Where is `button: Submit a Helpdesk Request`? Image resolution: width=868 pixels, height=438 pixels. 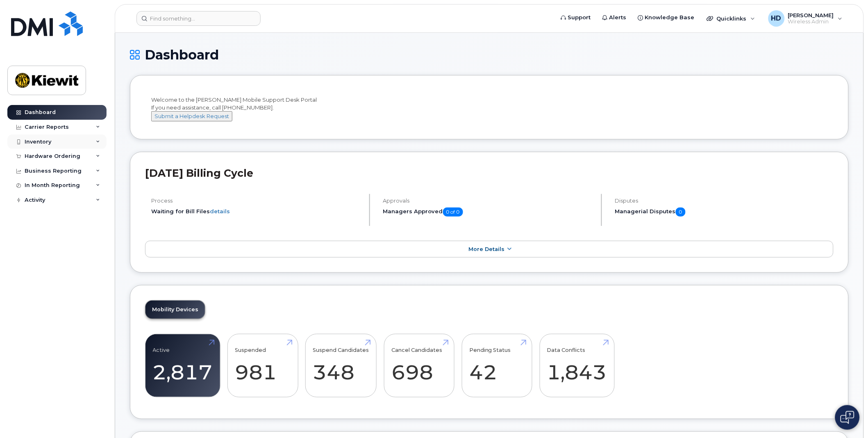 button: Submit a Helpdesk Request is located at coordinates (192, 116).